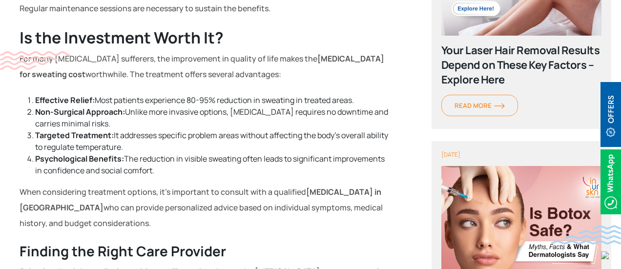  Describe the element at coordinates (65, 100) in the screenshot. I see `strong: Effective Relief:` at that location.